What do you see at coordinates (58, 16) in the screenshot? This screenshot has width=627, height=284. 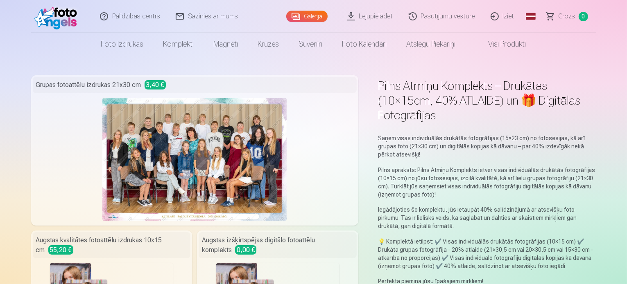 I see `img: /fa1` at bounding box center [58, 16].